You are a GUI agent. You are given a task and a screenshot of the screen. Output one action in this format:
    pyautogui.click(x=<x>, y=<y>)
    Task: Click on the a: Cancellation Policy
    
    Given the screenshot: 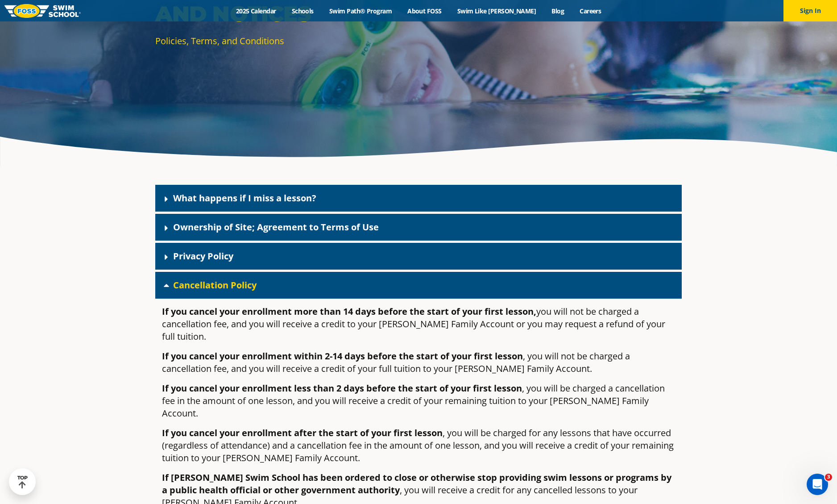 What is the action you would take?
    pyautogui.click(x=215, y=285)
    